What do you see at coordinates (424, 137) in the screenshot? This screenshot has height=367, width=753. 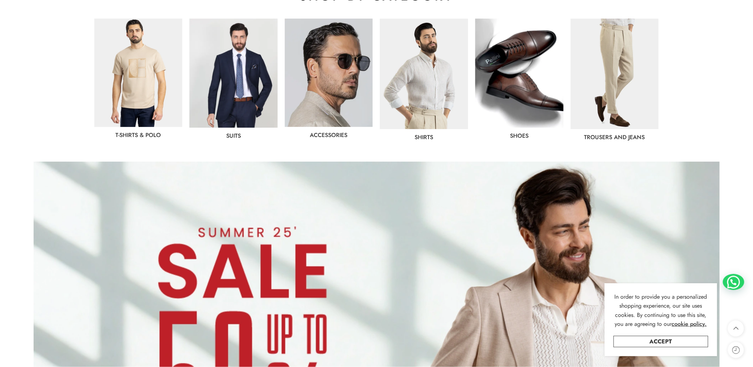 I see `a: Shirts` at bounding box center [424, 137].